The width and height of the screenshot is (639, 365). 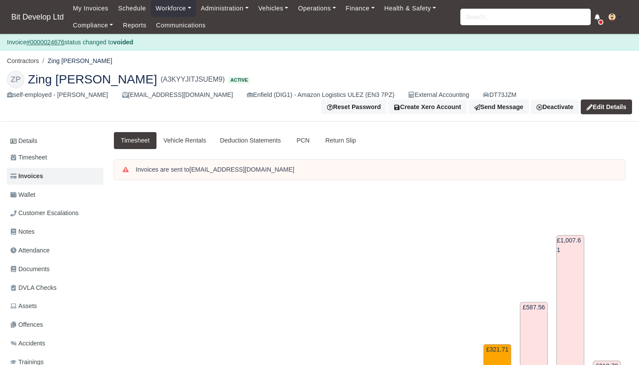 What do you see at coordinates (499, 107) in the screenshot?
I see `a: Send Message` at bounding box center [499, 107].